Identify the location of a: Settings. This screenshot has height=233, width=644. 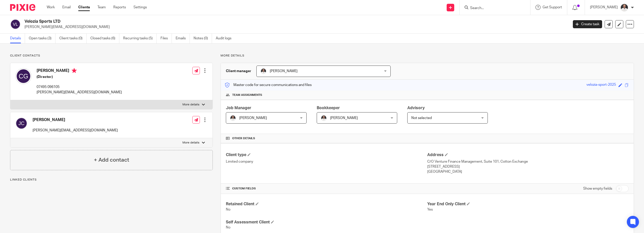
(140, 7).